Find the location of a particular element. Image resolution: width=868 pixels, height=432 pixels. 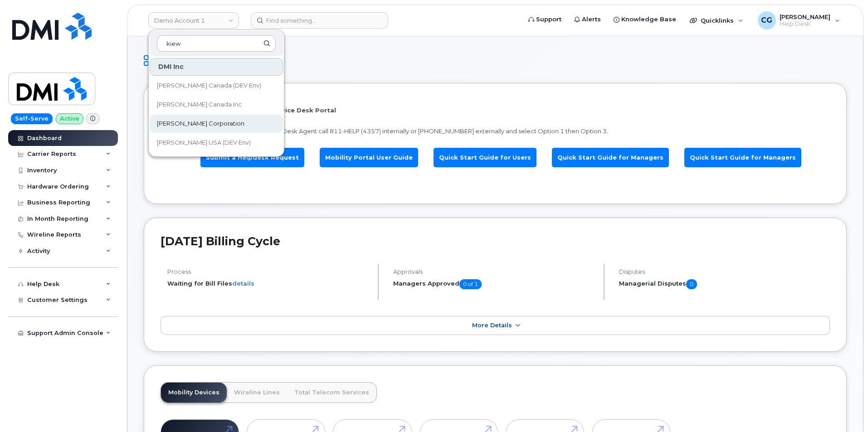

p: Welcome to the Mobile Device Service Desk Portal is located at coordinates (495, 110).